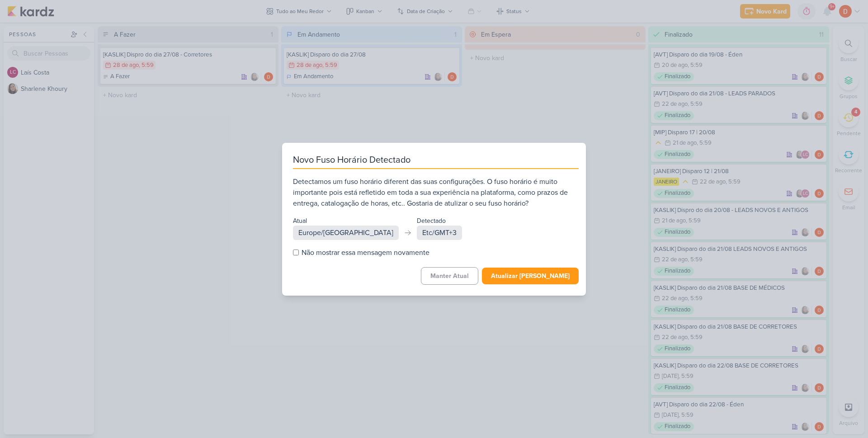  Describe the element at coordinates (449, 276) in the screenshot. I see `button: Manter Atual` at that location.